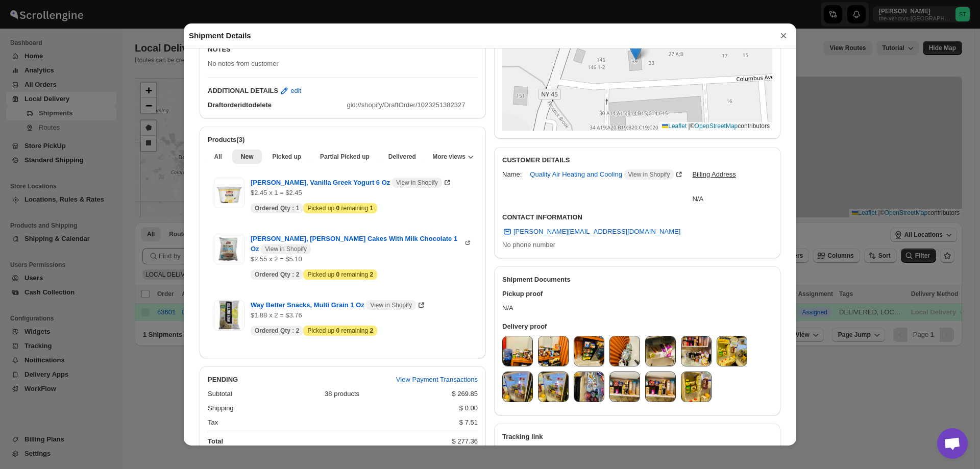 Image resolution: width=980 pixels, height=469 pixels. I want to click on h3: CUSTOMER DETAILS, so click(637, 161).